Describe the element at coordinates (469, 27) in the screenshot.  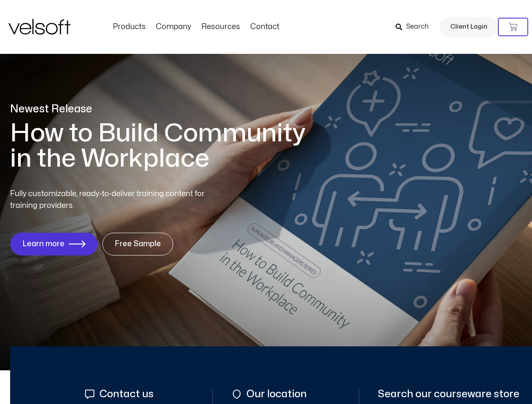
I see `a: Client Login` at that location.